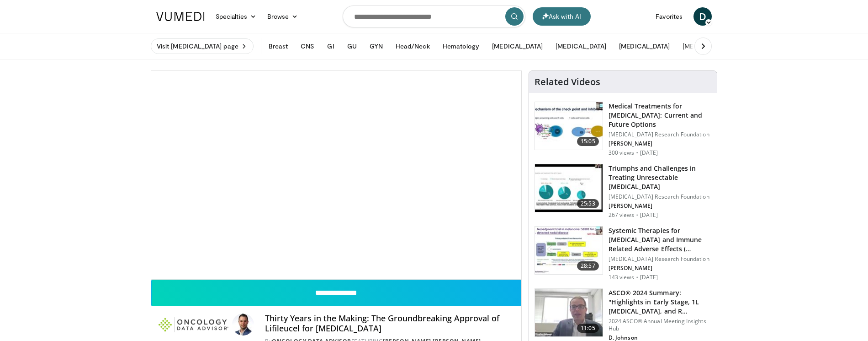 The height and width of the screenshot is (341, 868). What do you see at coordinates (568, 188) in the screenshot?
I see `img: 3fafb367-6e49-4790-b6eb-1d44c45d6d94.150x105_q85_crop-smart_upscale.jpg` at bounding box center [568, 188].